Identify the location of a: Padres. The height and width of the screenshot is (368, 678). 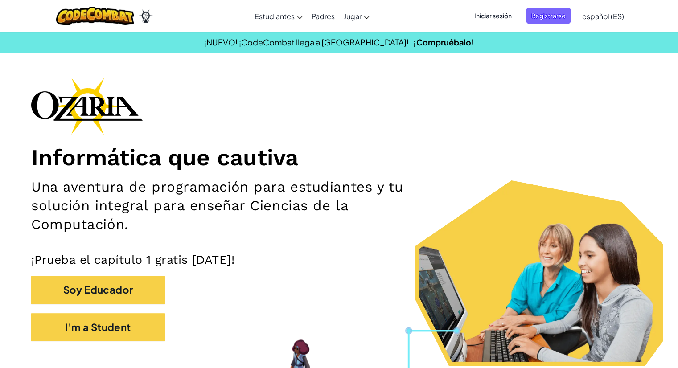
(323, 16).